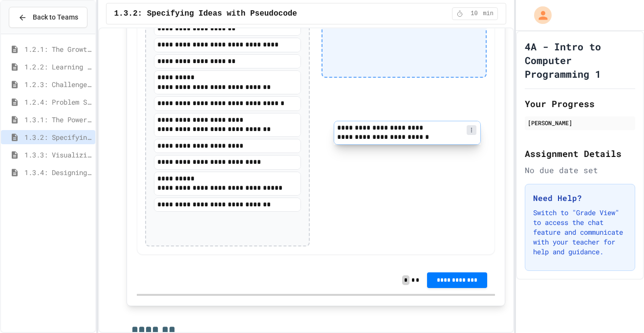 Image resolution: width=644 pixels, height=333 pixels. What do you see at coordinates (474, 14) in the screenshot?
I see `span: 10` at bounding box center [474, 14].